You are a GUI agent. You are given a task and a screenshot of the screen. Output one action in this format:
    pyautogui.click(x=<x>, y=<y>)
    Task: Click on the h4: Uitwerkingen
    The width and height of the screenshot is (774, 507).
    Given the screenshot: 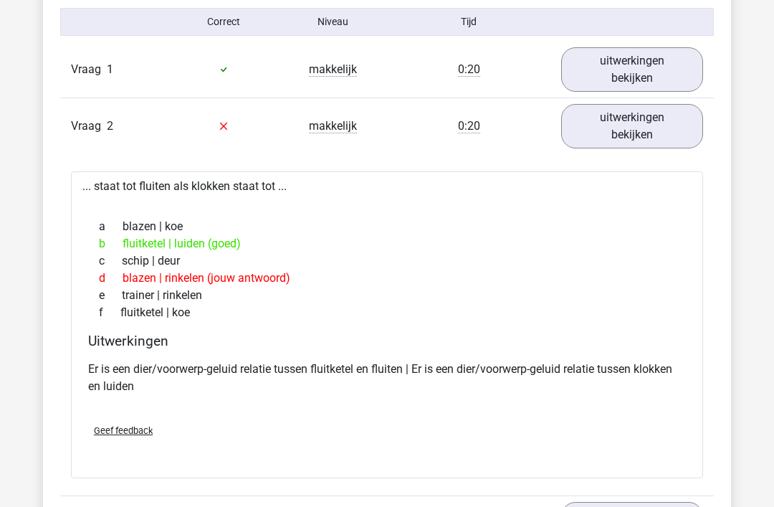 What is the action you would take?
    pyautogui.click(x=387, y=340)
    